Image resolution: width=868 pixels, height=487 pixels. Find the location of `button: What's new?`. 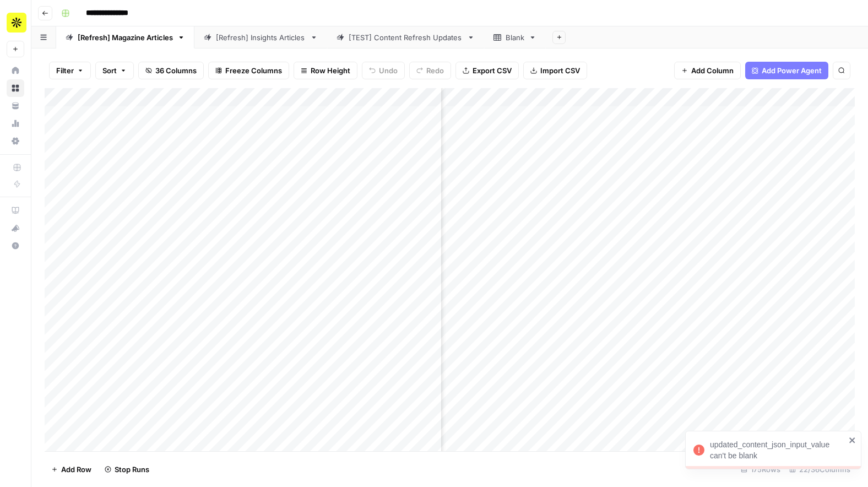

button: What's new? is located at coordinates (15, 228).